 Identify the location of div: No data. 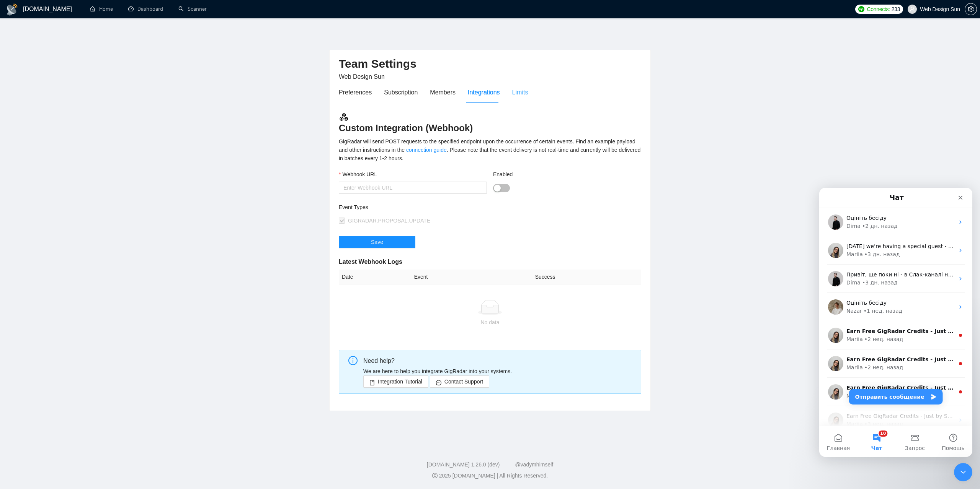
(490, 323).